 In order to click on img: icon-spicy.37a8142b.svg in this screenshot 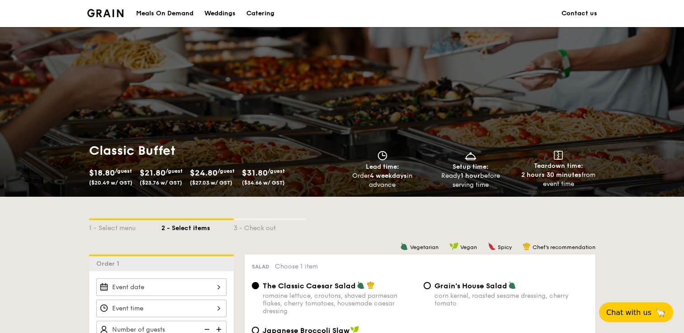, I will do `click(492, 247)`.